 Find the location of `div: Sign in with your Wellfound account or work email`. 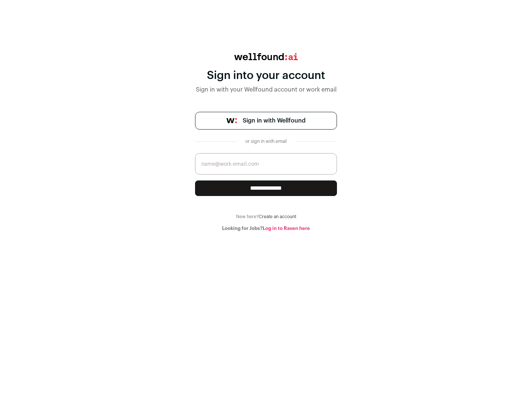

div: Sign in with your Wellfound account or work email is located at coordinates (266, 89).